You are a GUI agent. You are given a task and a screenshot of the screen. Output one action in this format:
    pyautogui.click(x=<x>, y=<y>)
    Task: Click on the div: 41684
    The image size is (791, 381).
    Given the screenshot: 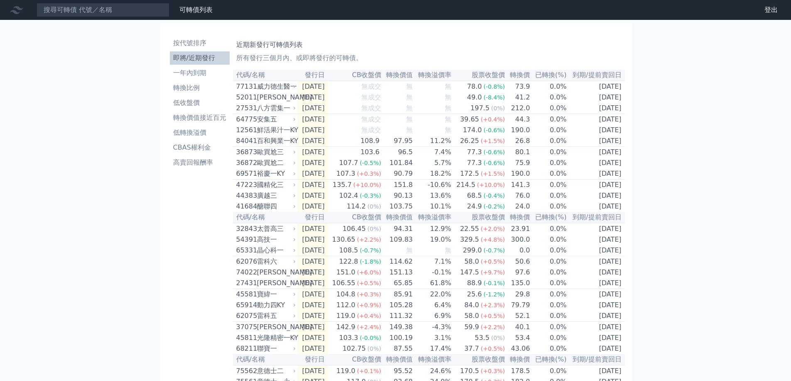 What is the action you would take?
    pyautogui.click(x=245, y=207)
    